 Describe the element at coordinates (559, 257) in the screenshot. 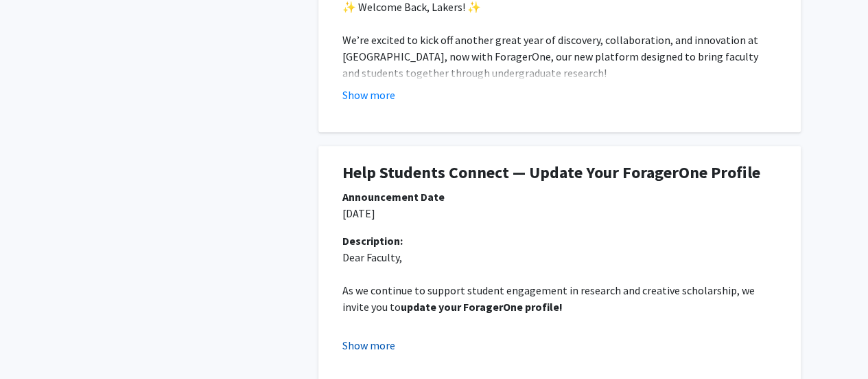

I see `p: Dear Faculty,` at that location.